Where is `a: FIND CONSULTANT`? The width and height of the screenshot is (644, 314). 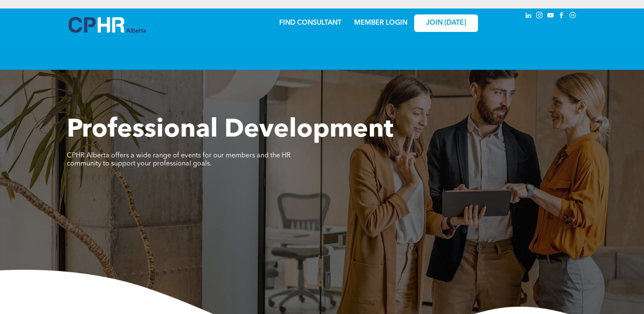 a: FIND CONSULTANT is located at coordinates (311, 23).